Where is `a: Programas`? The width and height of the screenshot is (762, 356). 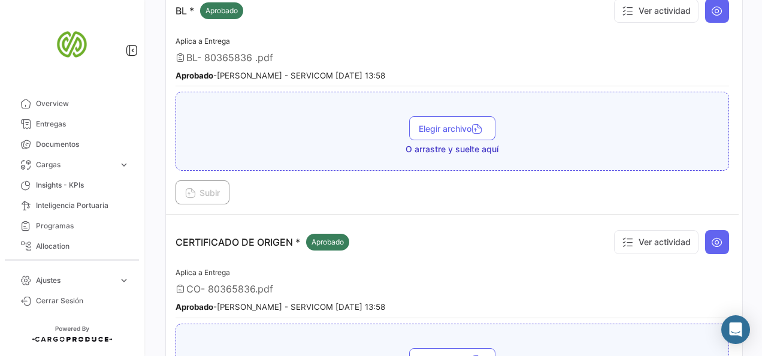
a: Programas is located at coordinates (72, 226).